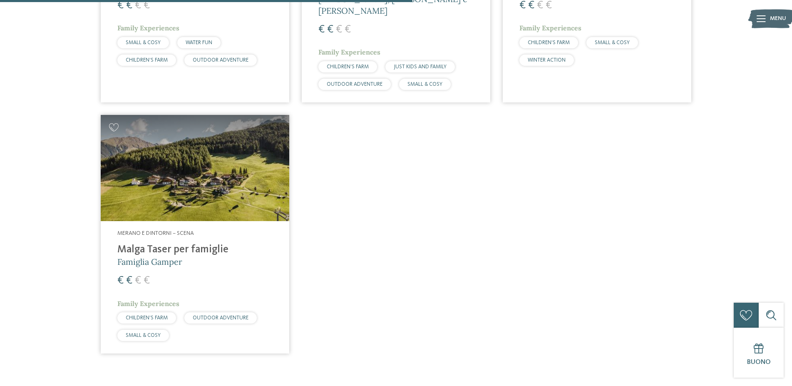 This screenshot has height=386, width=792. I want to click on h4: Malga Taser per famiglie, so click(195, 250).